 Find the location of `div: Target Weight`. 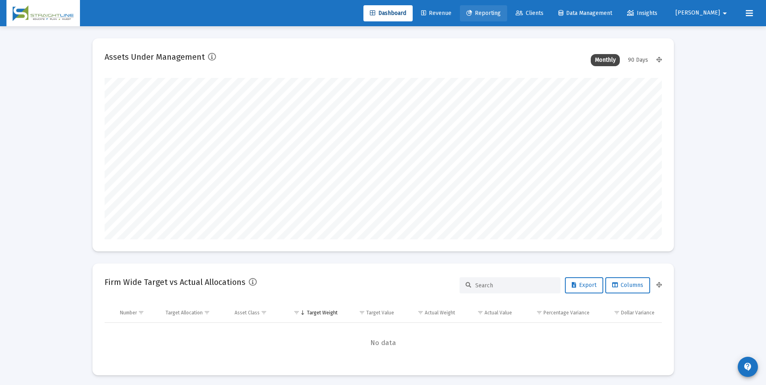

div: Target Weight is located at coordinates (322, 313).